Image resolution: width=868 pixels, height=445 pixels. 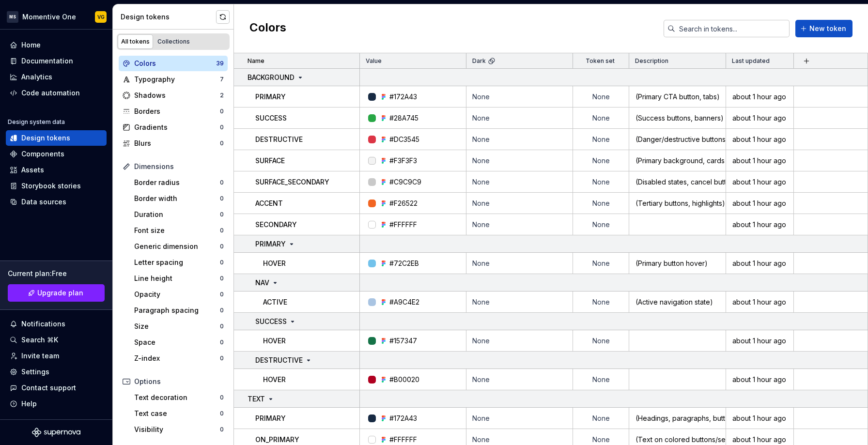 What do you see at coordinates (44, 202) in the screenshot?
I see `div: Data sources` at bounding box center [44, 202].